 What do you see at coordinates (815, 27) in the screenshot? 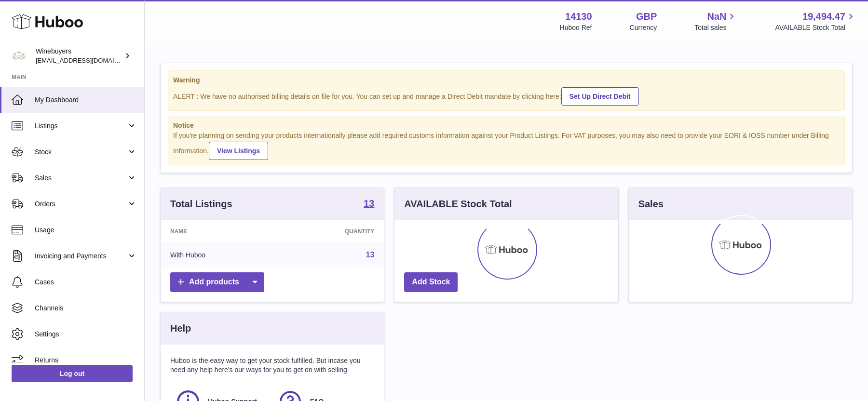
I see `span: AVAILABLE Stock Total` at bounding box center [815, 27].